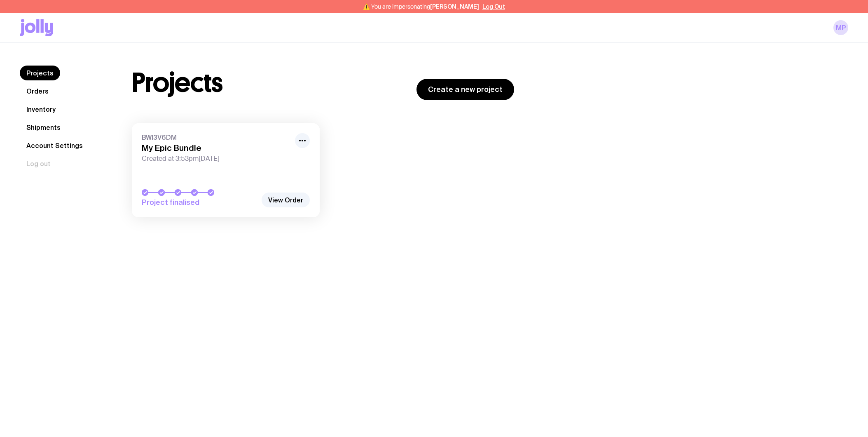 This screenshot has height=437, width=868. Describe the element at coordinates (421, 7) in the screenshot. I see `span: ⚠️ You are impersonating` at that location.